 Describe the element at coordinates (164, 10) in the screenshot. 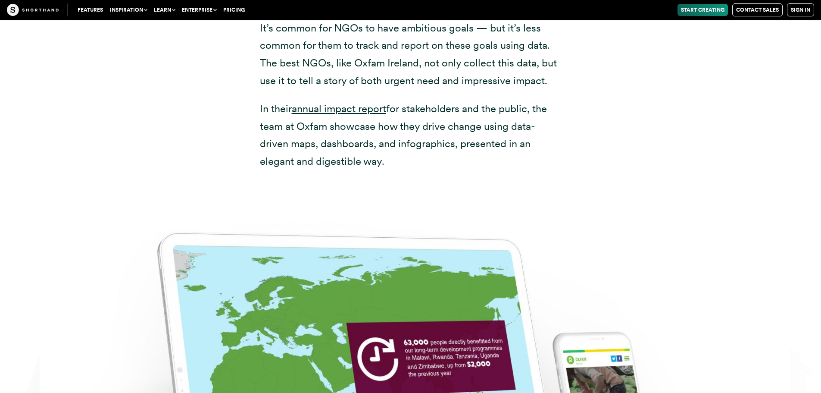

I see `button: Learn` at that location.